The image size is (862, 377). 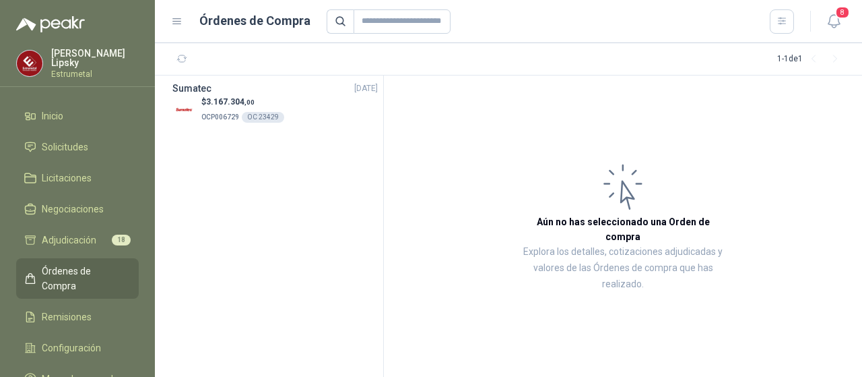 What do you see at coordinates (834, 22) in the screenshot?
I see `button: 8` at bounding box center [834, 22].